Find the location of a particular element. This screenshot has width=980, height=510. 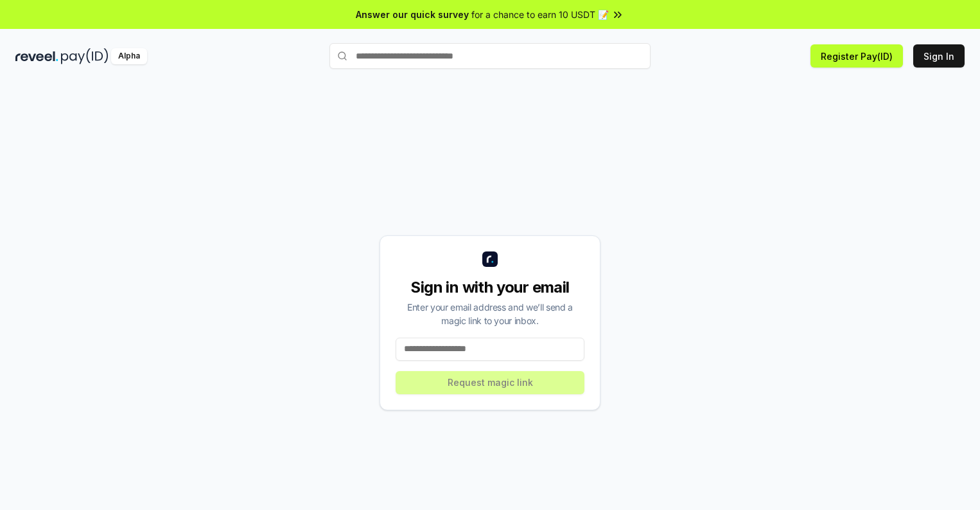

div: Sign in with your email is located at coordinates (490, 287).